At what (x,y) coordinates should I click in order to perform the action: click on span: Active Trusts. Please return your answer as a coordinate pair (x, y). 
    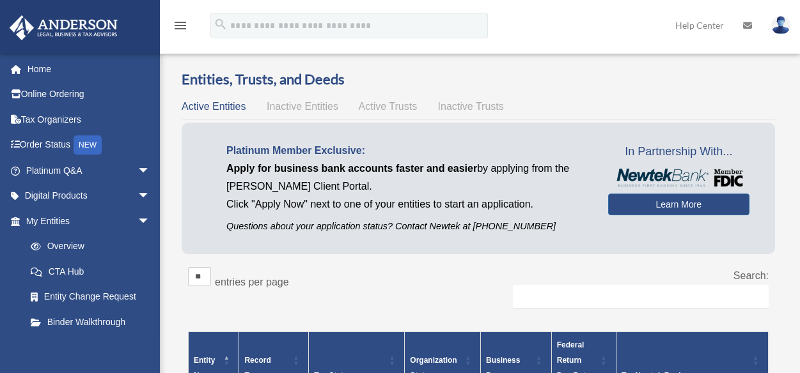
    Looking at the image, I should click on (388, 106).